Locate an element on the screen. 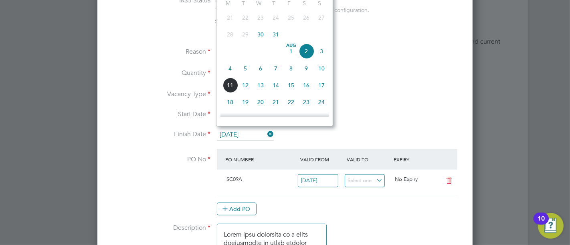  span: 4 is located at coordinates (230, 69).